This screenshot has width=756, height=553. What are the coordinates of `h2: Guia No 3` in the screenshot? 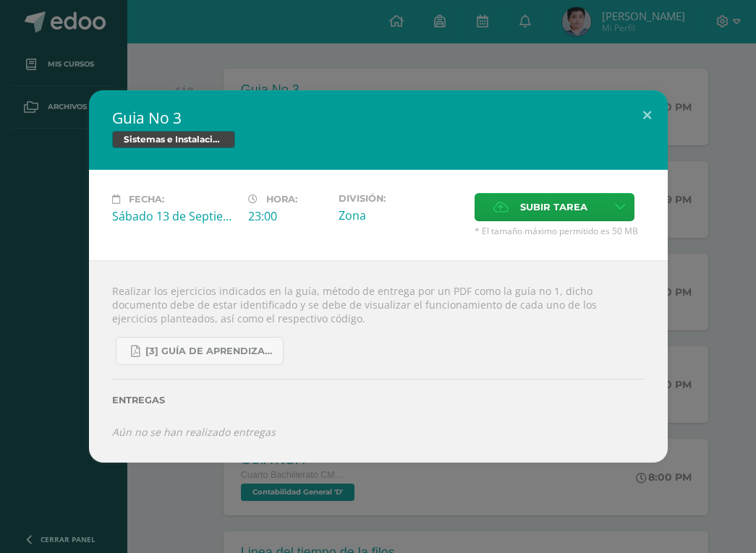 It's located at (378, 118).